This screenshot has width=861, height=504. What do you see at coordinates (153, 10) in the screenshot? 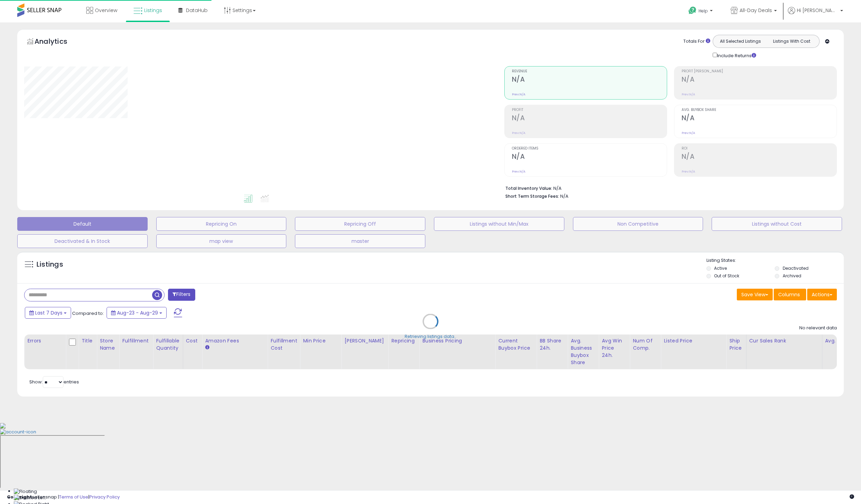
I see `span: Listings` at bounding box center [153, 10].